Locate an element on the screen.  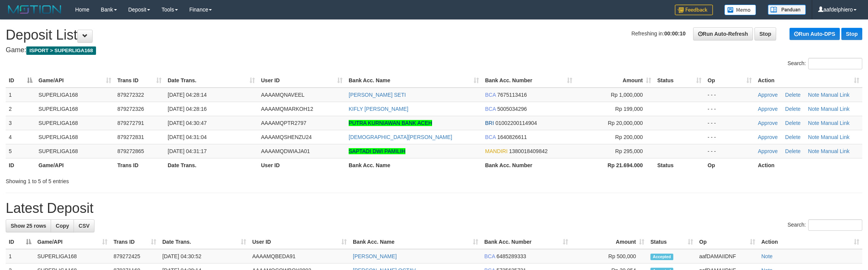
span: Copy is located at coordinates (62, 226).